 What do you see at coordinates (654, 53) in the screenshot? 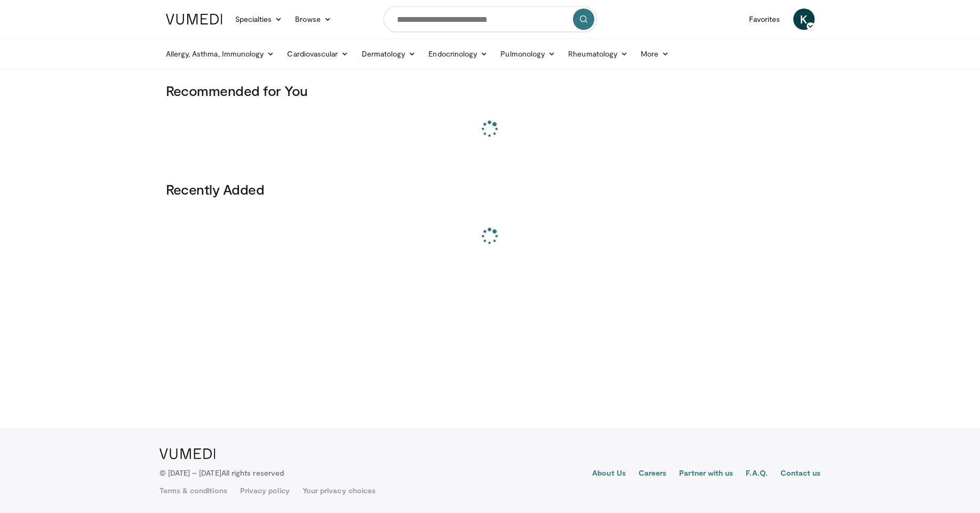
I see `a: More` at bounding box center [654, 53].